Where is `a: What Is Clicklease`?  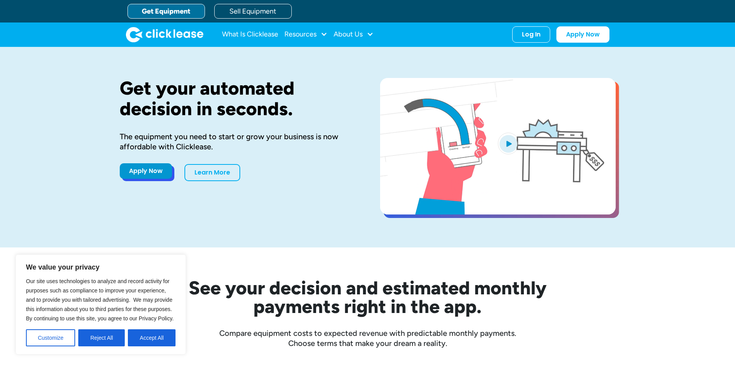 a: What Is Clicklease is located at coordinates (250, 35).